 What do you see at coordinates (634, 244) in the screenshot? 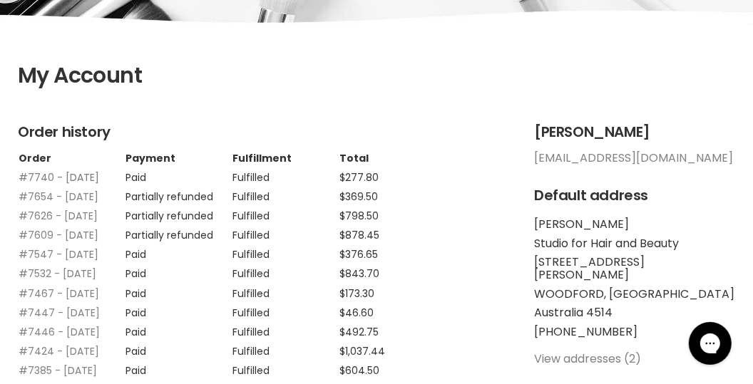
I see `li: Studio for Hair and Beauty` at bounding box center [634, 244].